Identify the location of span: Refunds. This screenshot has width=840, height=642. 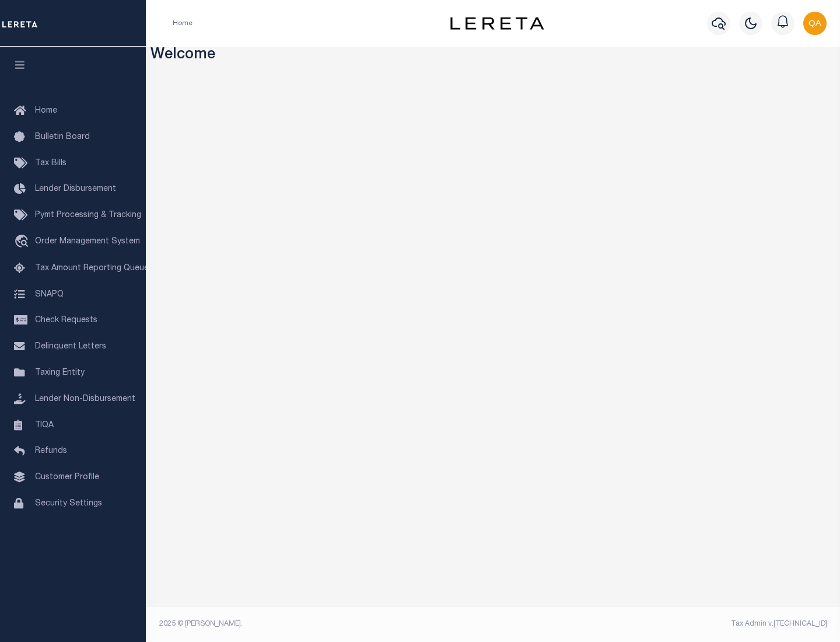
(51, 451).